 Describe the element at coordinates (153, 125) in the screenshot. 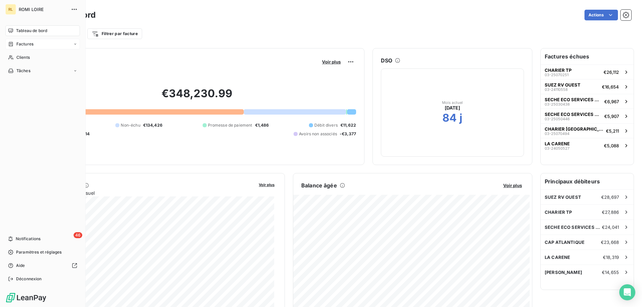

I see `span: €134,426` at that location.